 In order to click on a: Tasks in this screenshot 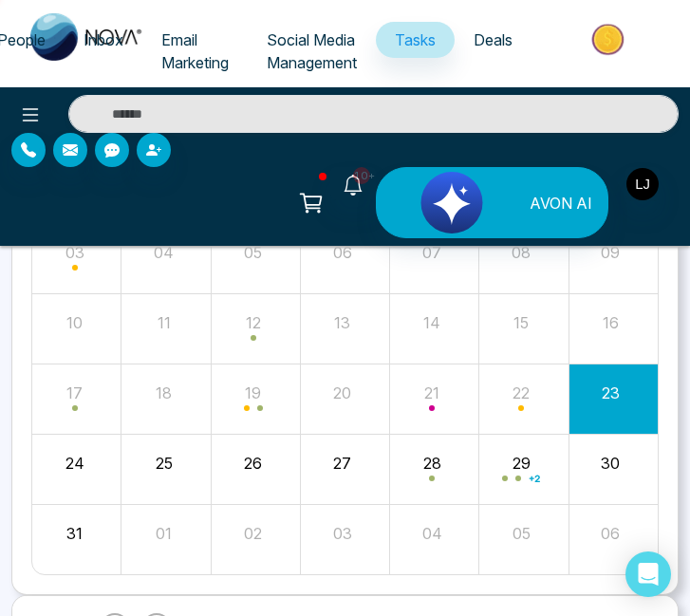, I will do `click(415, 39)`.